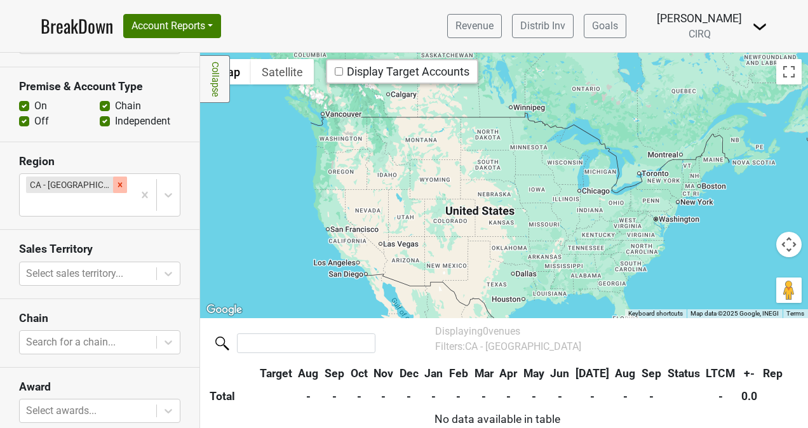 The width and height of the screenshot is (808, 428). Describe the element at coordinates (749, 374) in the screenshot. I see `th: +-: activate to sort column ascending` at that location.